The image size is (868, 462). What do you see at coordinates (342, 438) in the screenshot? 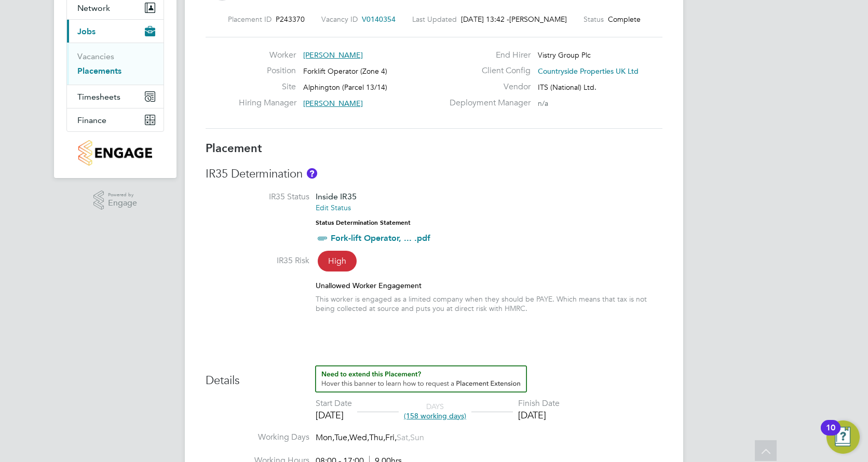
I see `span: Tue,` at bounding box center [342, 438].